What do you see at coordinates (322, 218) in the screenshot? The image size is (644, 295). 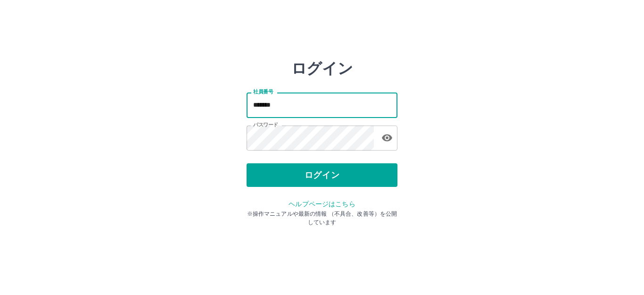 I see `p: ※操作マニュアルや最新の情報 （不具合、改善等）を公開しています` at bounding box center [322, 218].